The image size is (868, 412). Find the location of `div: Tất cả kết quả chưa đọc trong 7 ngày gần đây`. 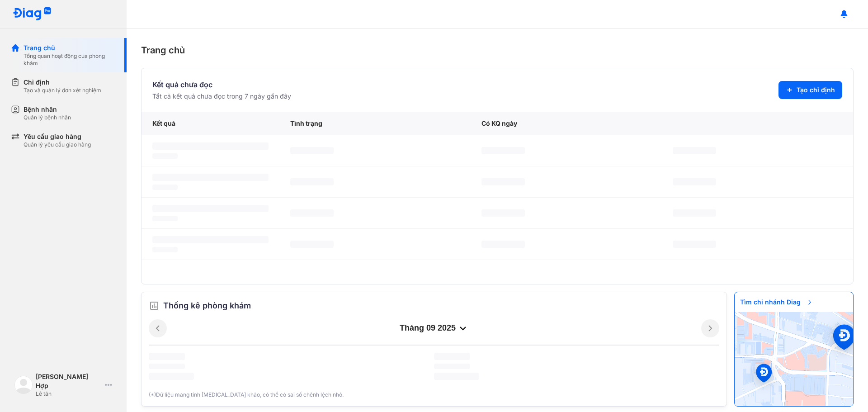

div: Tất cả kết quả chưa đọc trong 7 ngày gần đây is located at coordinates (222, 96).